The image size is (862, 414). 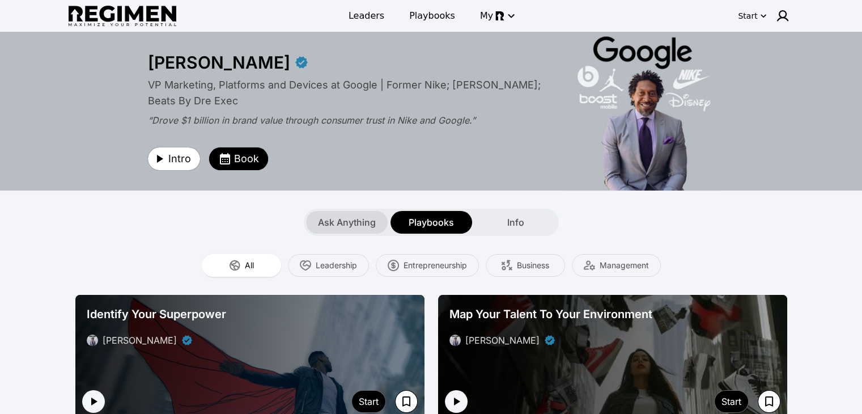 What do you see at coordinates (497, 16) in the screenshot?
I see `button: My` at bounding box center [497, 16].